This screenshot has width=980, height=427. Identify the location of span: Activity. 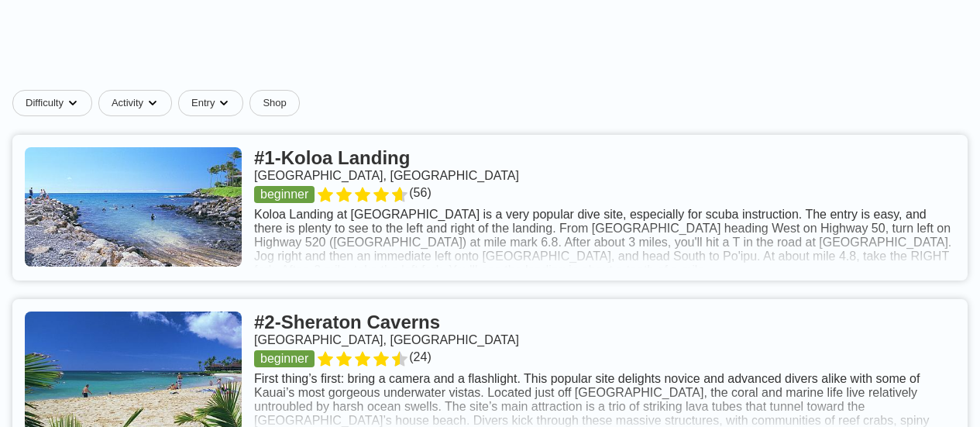
(127, 103).